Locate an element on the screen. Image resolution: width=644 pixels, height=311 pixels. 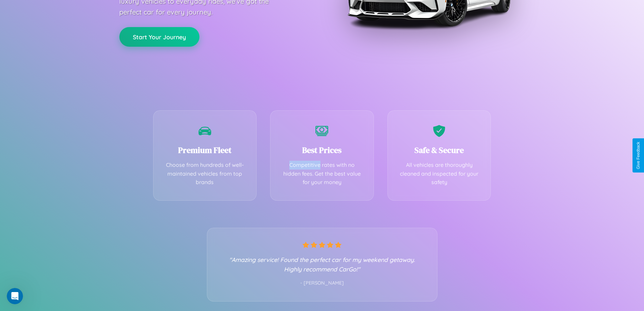
button: Start Your Journey is located at coordinates (159, 37).